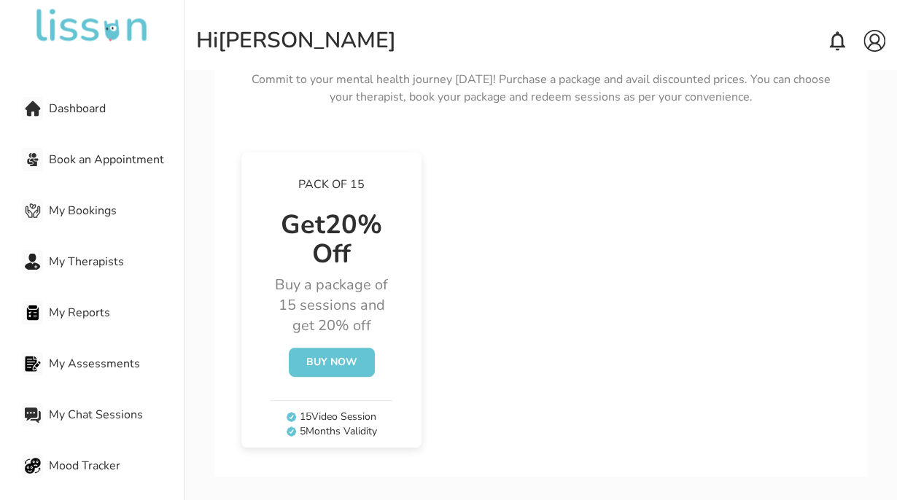  Describe the element at coordinates (331, 306) in the screenshot. I see `p: Buy a package of 15 sessions and get 20% off` at that location.